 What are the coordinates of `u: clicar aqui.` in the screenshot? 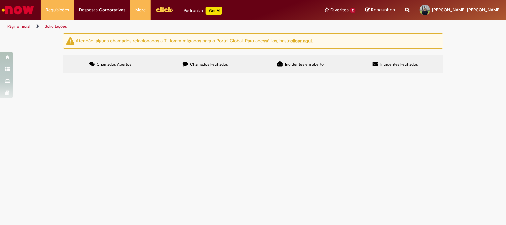 It's located at (302, 41).